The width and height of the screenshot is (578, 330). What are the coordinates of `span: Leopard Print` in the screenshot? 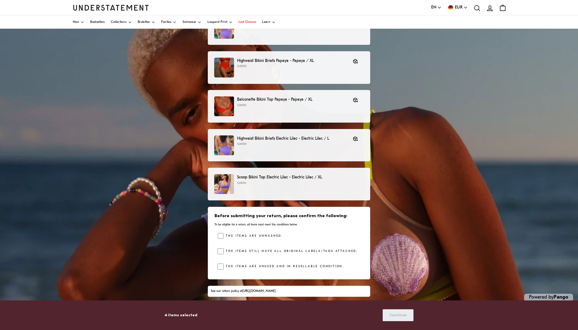 It's located at (217, 22).